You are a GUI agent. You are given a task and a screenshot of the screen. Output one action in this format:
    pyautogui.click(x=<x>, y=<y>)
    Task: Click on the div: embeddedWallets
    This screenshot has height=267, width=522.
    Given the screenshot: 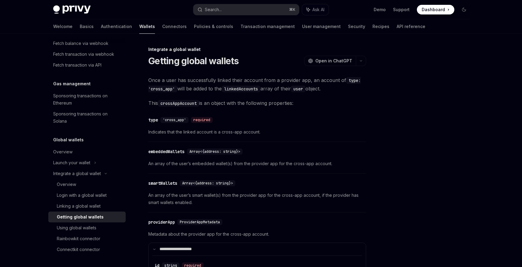 What is the action you would take?
    pyautogui.click(x=166, y=152)
    